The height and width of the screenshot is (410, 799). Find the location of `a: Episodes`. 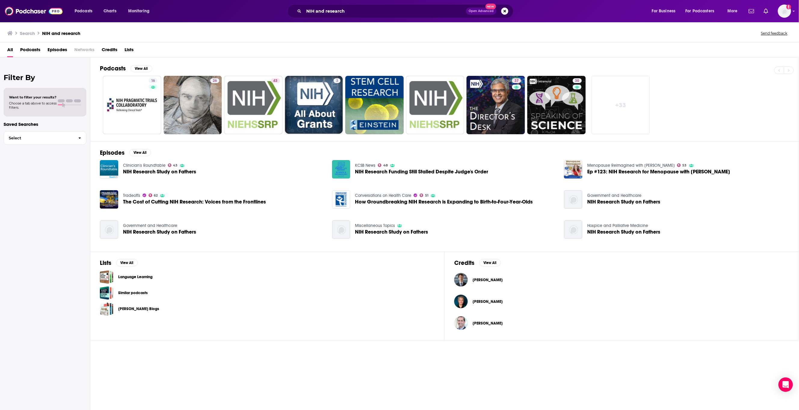

a: Episodes is located at coordinates (57, 51).